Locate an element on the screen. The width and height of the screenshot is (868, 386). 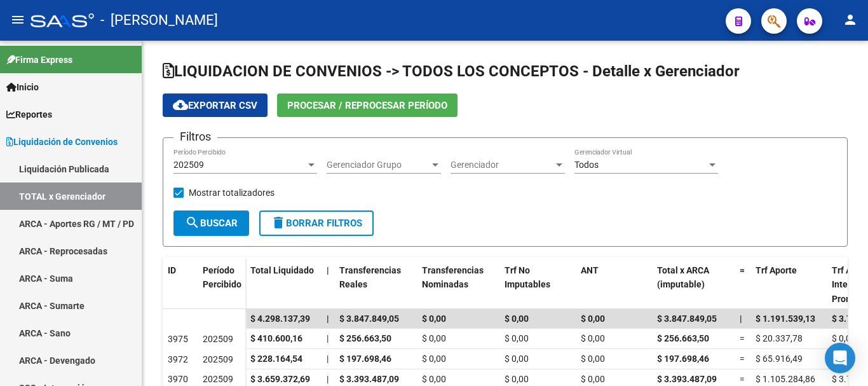
span: LIQUIDACION DE CONVENIOS -> TODOS LOS CONCEPTOS - Detalle x Gerenciador is located at coordinates (451, 71).